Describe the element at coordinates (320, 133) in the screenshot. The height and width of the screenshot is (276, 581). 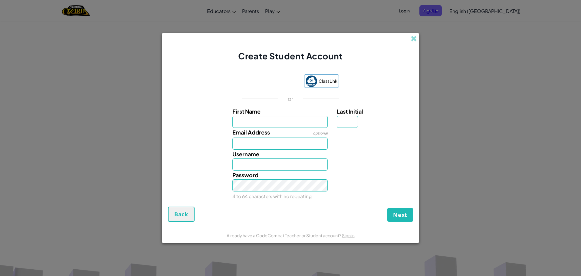
I see `span: optional` at that location.